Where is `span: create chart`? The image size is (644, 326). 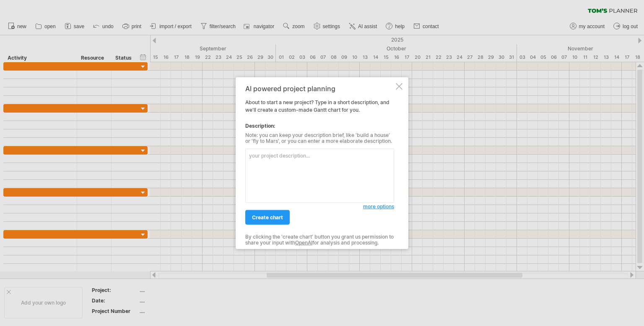 span: create chart is located at coordinates (268, 217).